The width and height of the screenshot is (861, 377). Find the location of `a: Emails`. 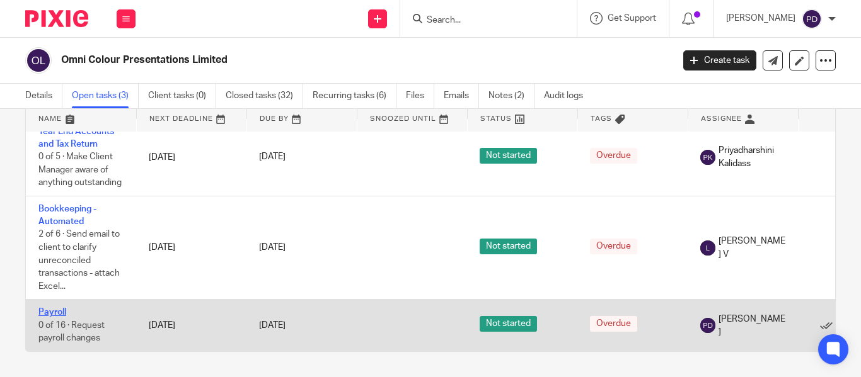

a: Emails is located at coordinates (461, 96).